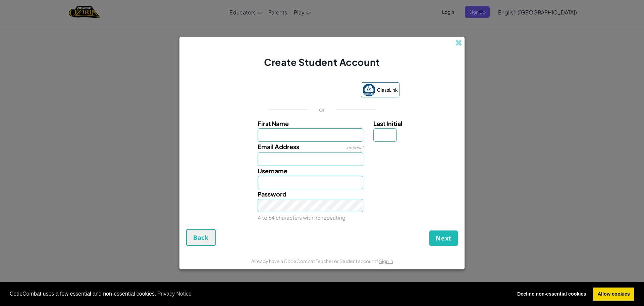 This screenshot has width=644, height=306. What do you see at coordinates (201, 238) in the screenshot?
I see `span: Back` at bounding box center [201, 238].